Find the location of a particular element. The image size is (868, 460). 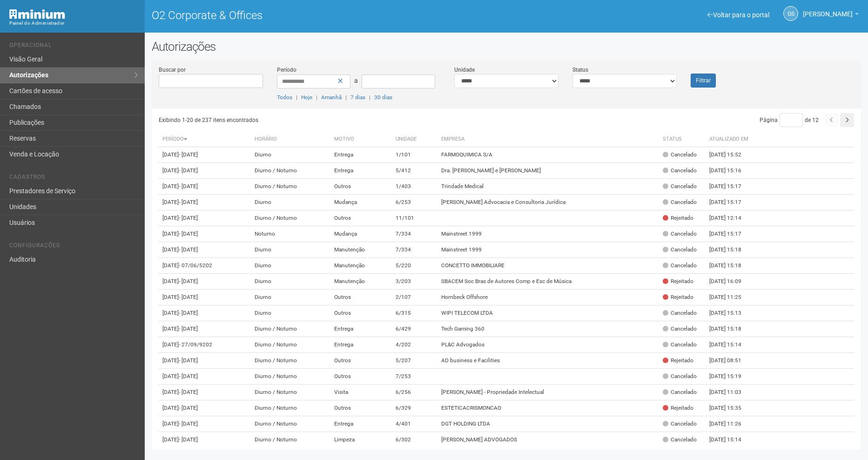

td: 7/253 is located at coordinates (415, 377).